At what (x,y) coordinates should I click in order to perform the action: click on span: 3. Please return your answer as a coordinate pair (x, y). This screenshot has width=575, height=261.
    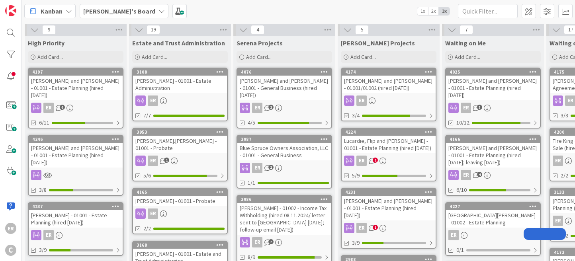
    Looking at the image, I should click on (479, 107).